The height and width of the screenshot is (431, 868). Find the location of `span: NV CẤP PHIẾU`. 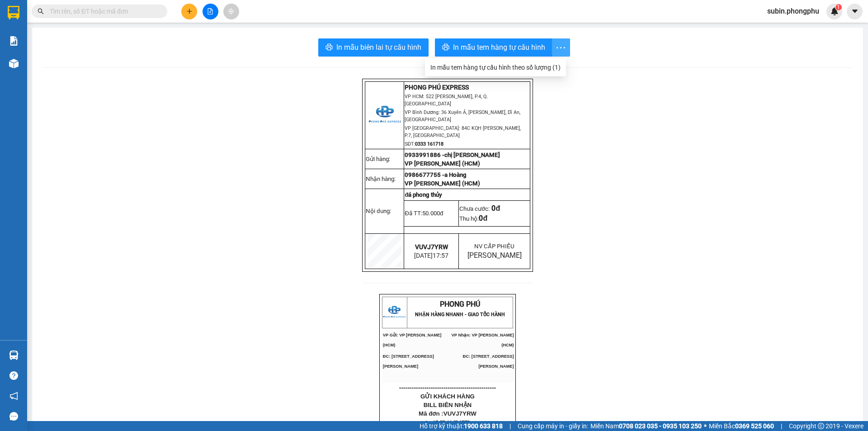

span: NV CẤP PHIẾU is located at coordinates (494, 246).